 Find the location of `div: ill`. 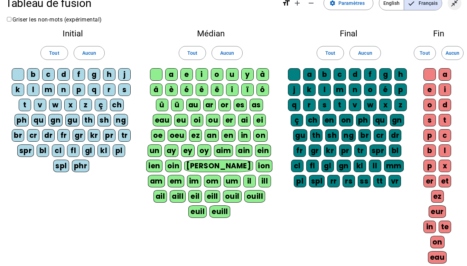

div: ill is located at coordinates (265, 181).